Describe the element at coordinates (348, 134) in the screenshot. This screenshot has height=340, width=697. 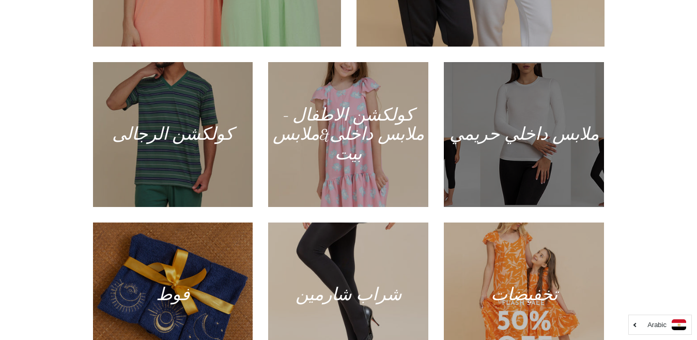
I see `a: كولكشن الاطفال - ملابس داخلى&ملابس بيت` at that location.